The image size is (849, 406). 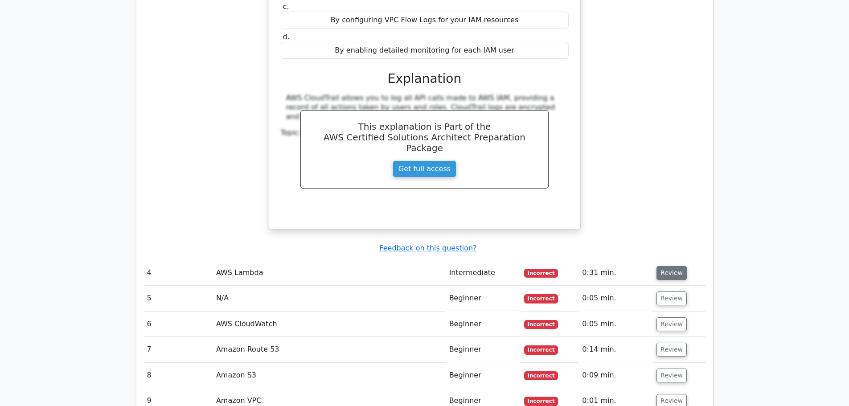 What do you see at coordinates (178, 273) in the screenshot?
I see `td: 4` at bounding box center [178, 273].